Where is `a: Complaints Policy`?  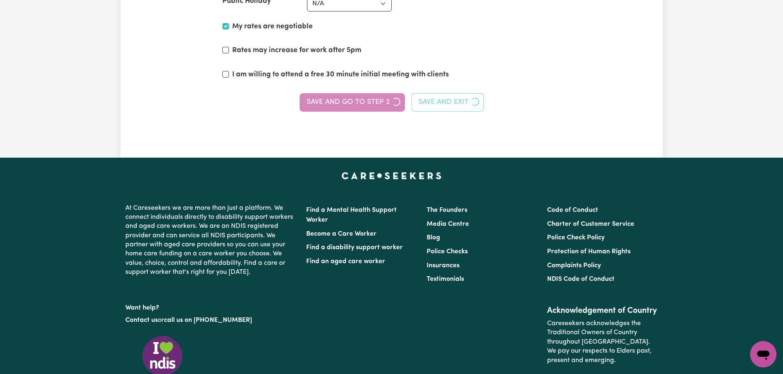 a: Complaints Policy is located at coordinates (574, 266).